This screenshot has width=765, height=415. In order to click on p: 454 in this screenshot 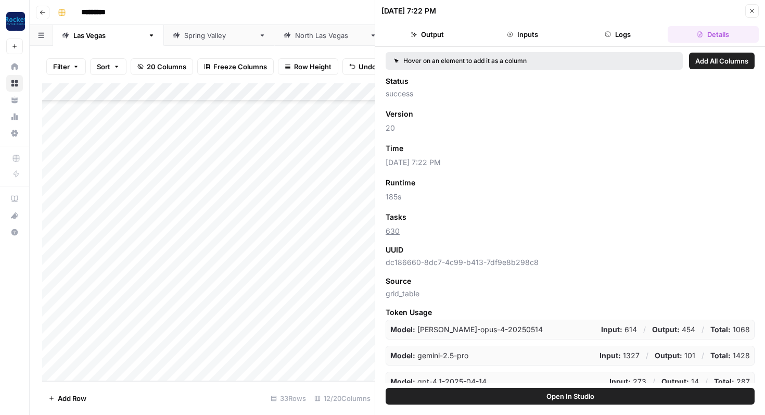, I will do `click(673, 329)`.